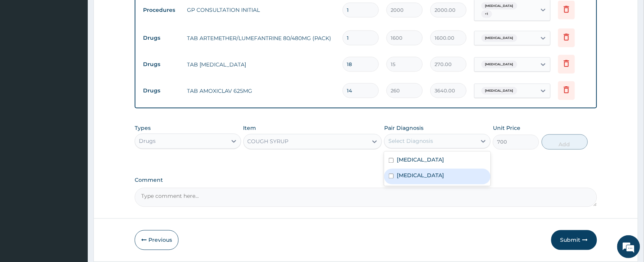 The height and width of the screenshot is (262, 644). What do you see at coordinates (261, 10) in the screenshot?
I see `td: GP CONSULTATION INITIAL` at bounding box center [261, 10].